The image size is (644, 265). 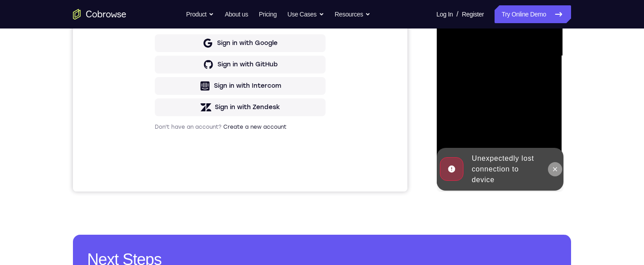 I want to click on button: Sign in with Zendesk, so click(x=167, y=215).